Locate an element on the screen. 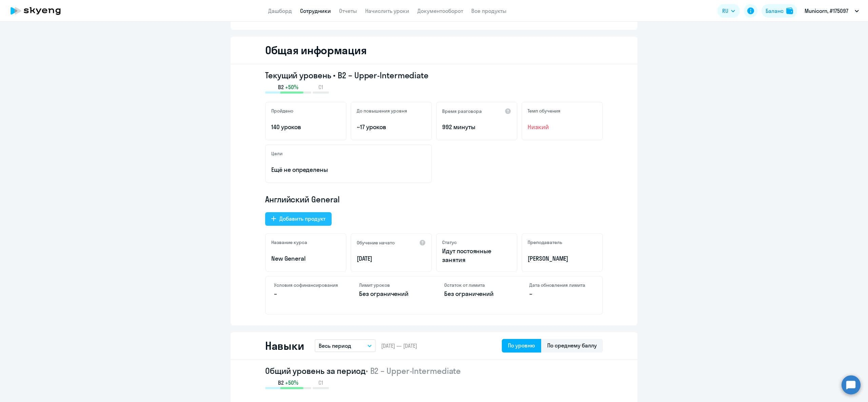 This screenshot has height=402, width=868. h5: Темп обучения is located at coordinates (544, 111).